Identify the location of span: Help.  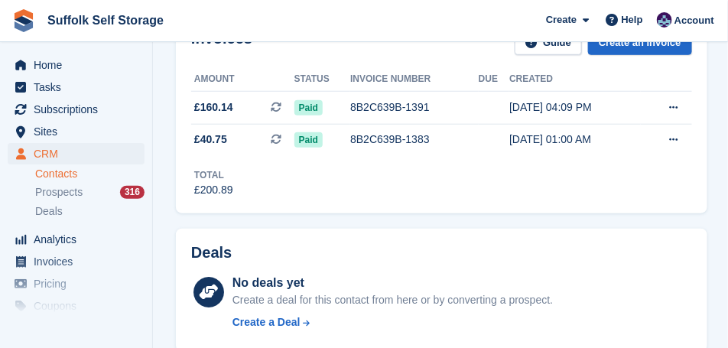
(632, 20).